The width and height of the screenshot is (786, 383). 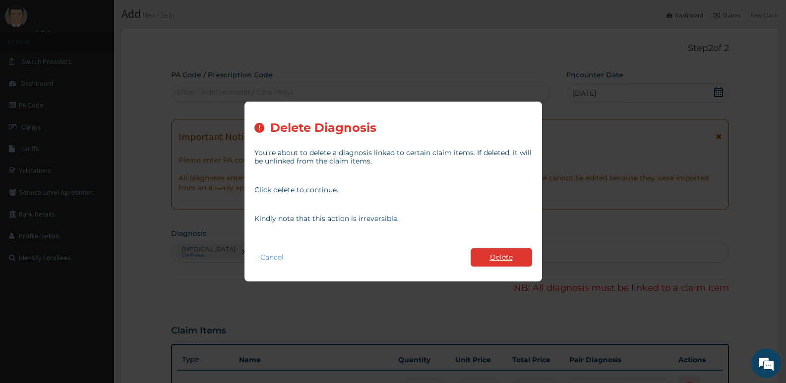 What do you see at coordinates (393, 157) in the screenshot?
I see `p: You're about to delete a diagnosis linked to certain claim items. If deleted, it will be unlinked...` at bounding box center [393, 157].